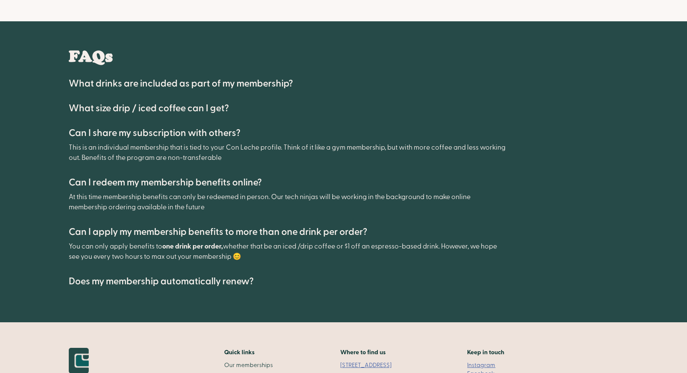  I want to click on h4: Can I redeem my membership benefits online?, so click(165, 183).